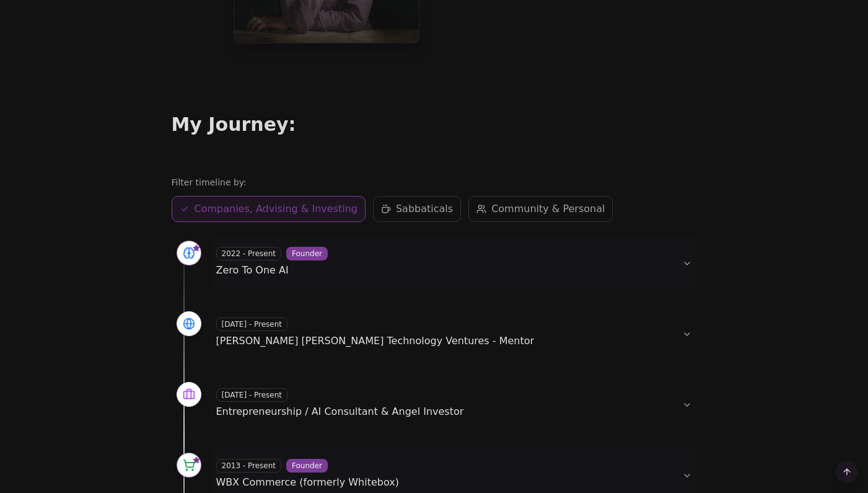  Describe the element at coordinates (249, 253) in the screenshot. I see `span: 2022 - Present` at that location.